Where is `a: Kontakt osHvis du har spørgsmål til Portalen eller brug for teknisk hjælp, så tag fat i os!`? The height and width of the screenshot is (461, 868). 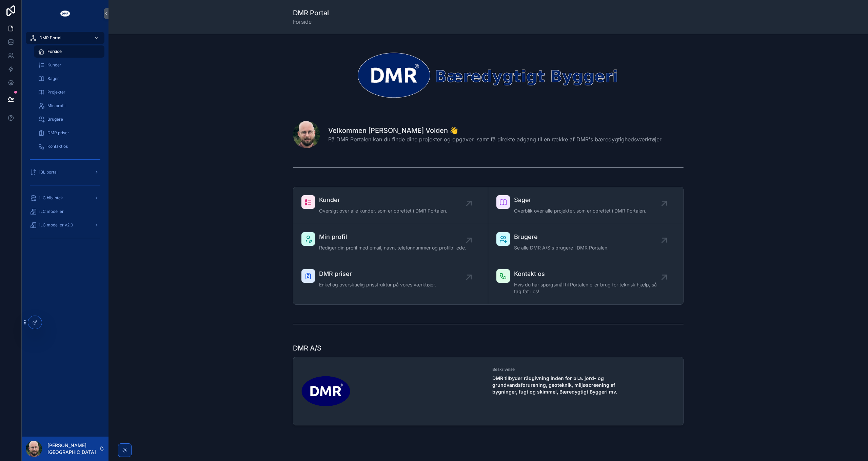 a: Kontakt osHvis du har spørgsmål til Portalen eller brug for teknisk hjælp, så tag fat i os! is located at coordinates (586, 282).